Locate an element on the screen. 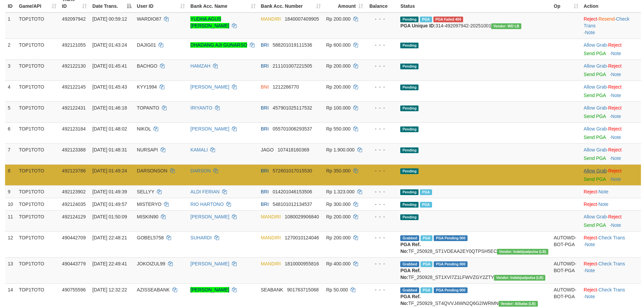 The image size is (644, 308). span: Copy 014201046153506 to clipboard is located at coordinates (293, 192).